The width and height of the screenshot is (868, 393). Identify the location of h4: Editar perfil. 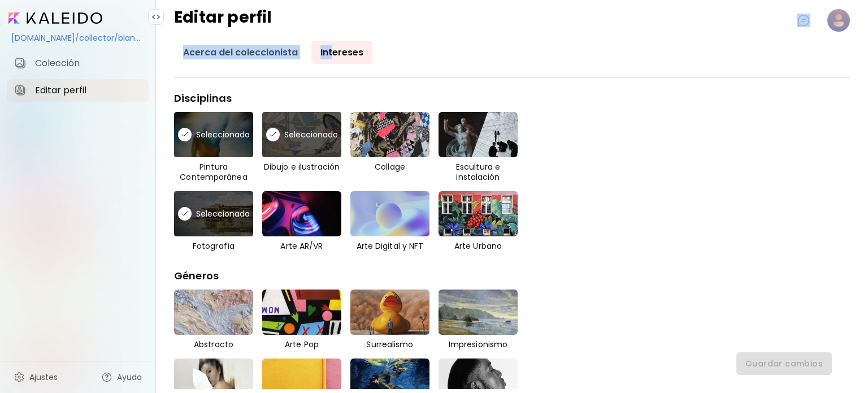
(223, 20).